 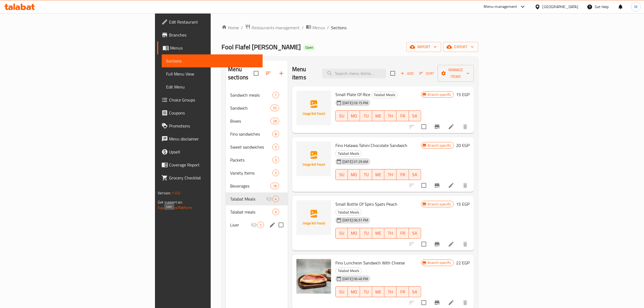 What do you see at coordinates (354, 73) in the screenshot?
I see `input: search` at bounding box center [354, 73].